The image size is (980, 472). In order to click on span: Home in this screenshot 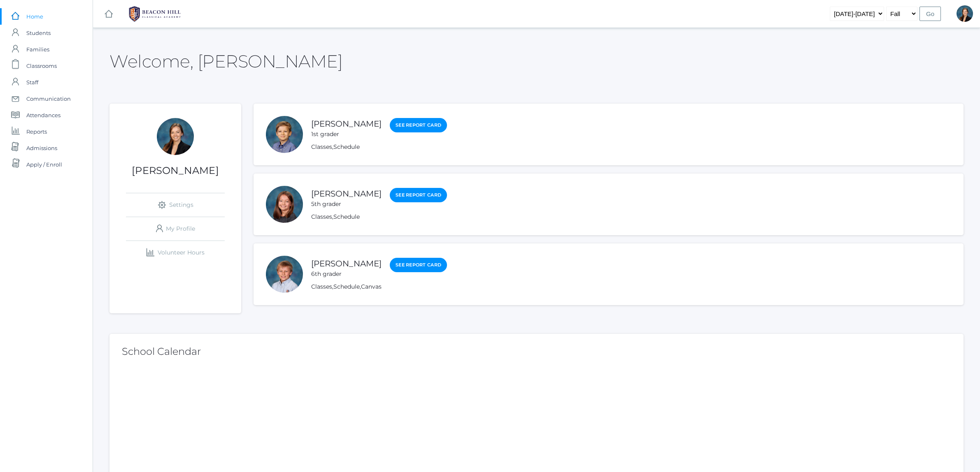, I will do `click(34, 17)`.